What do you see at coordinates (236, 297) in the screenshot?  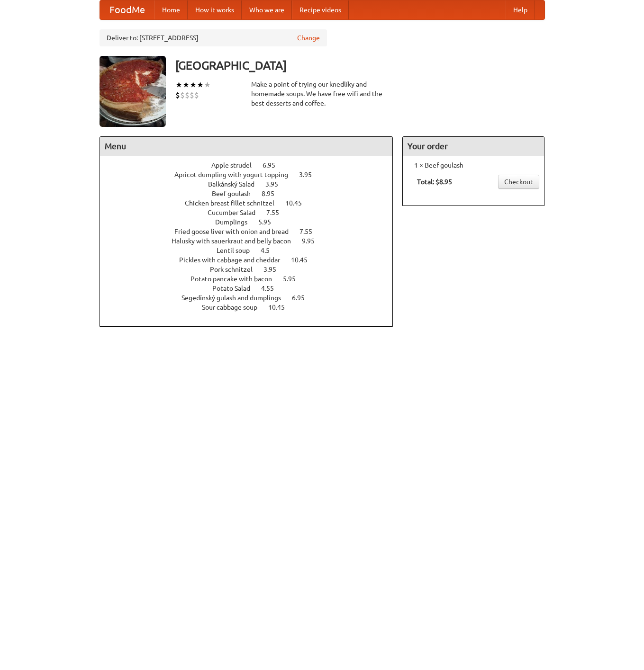 I see `span: Segedínský gulash and dumplings` at bounding box center [236, 297].